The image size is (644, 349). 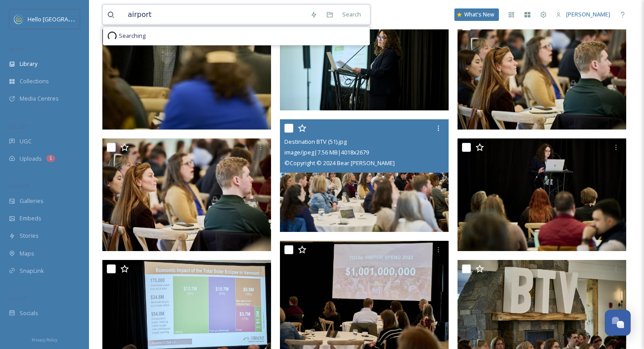 What do you see at coordinates (542, 194) in the screenshot?
I see `img: Destination BTV (41).jpg` at bounding box center [542, 194].